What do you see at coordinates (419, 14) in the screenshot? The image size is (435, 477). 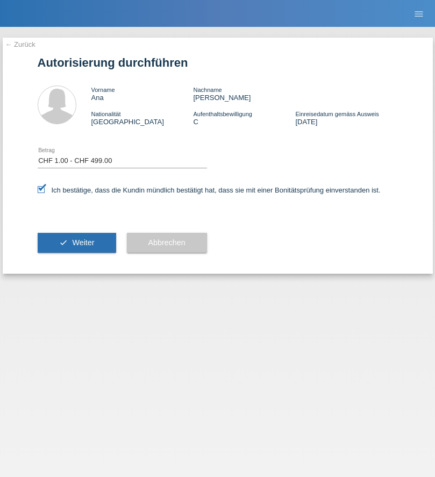 I see `i: menu` at bounding box center [419, 14].